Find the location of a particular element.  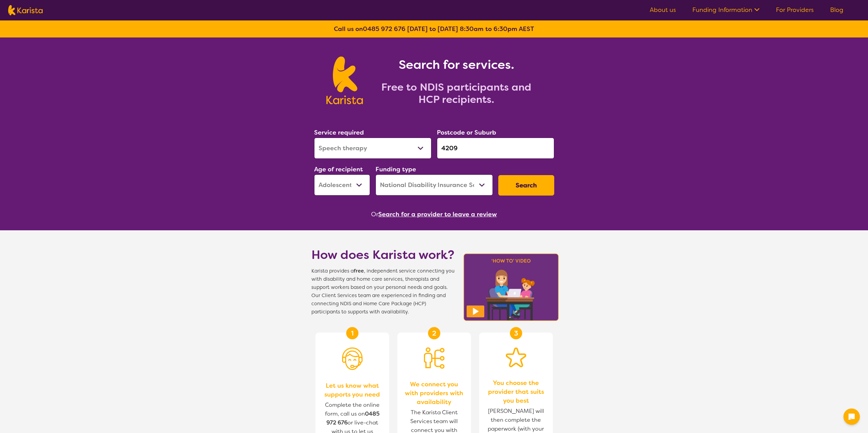

input: Type is located at coordinates (495, 149).